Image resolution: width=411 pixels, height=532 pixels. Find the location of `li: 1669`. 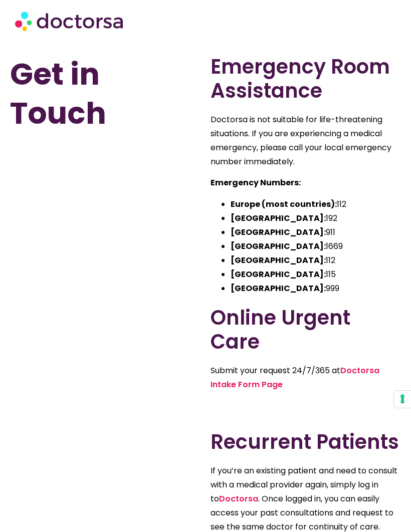

li: 1669 is located at coordinates (316, 246).